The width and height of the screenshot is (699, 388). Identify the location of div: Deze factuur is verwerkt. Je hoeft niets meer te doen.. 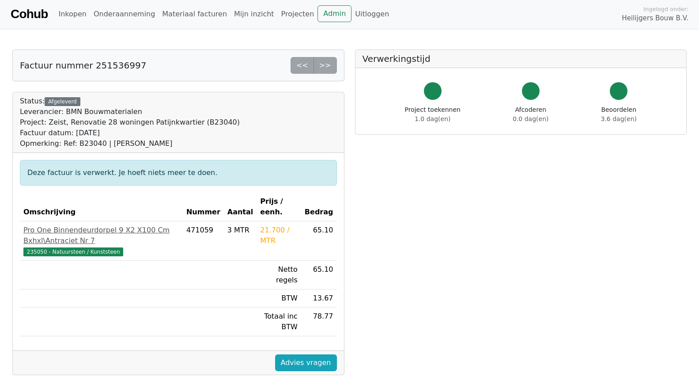
(178, 173).